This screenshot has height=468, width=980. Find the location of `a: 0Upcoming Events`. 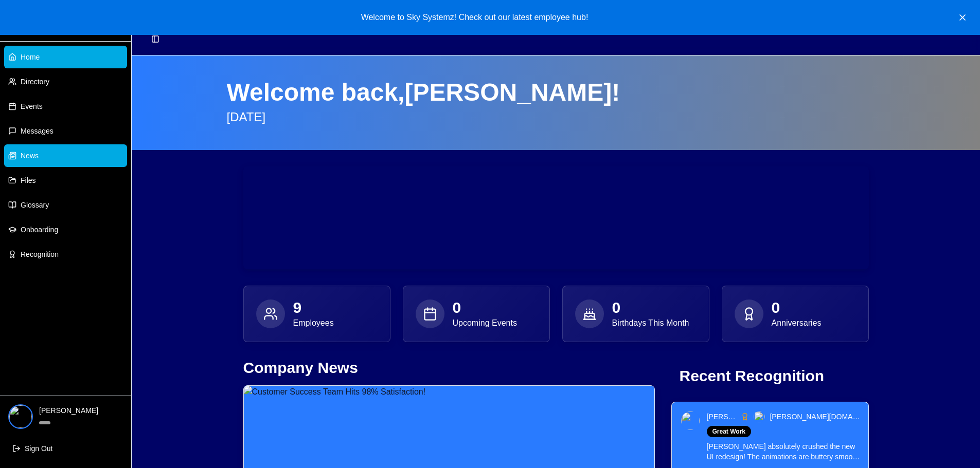

a: 0Upcoming Events is located at coordinates (476, 314).